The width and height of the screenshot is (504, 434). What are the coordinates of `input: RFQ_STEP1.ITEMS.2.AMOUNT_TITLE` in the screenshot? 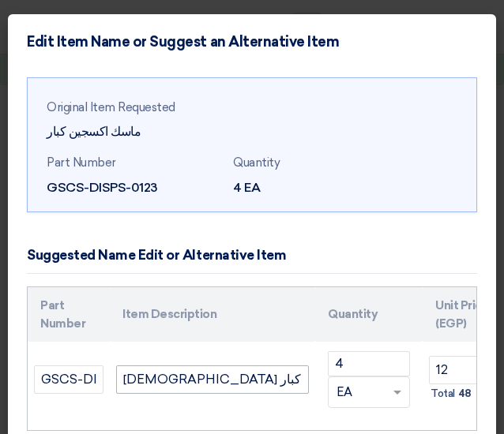 It's located at (369, 364).